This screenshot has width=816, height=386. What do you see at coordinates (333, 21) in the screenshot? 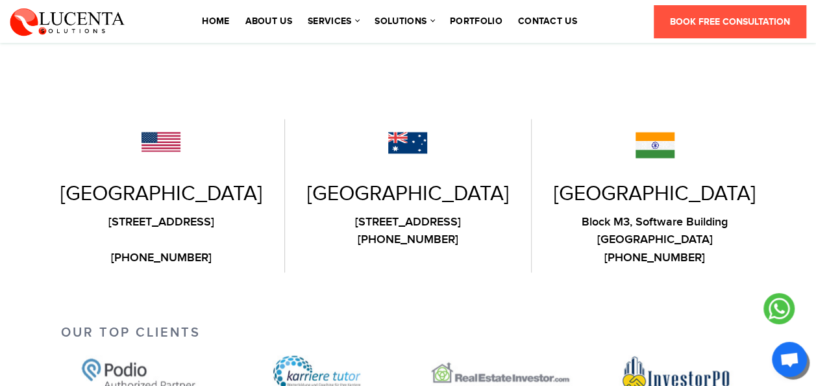
I see `a: services` at bounding box center [333, 21].